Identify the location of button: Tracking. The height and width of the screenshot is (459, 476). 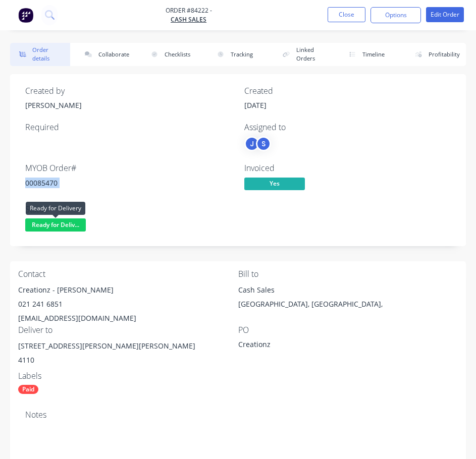
(238, 54).